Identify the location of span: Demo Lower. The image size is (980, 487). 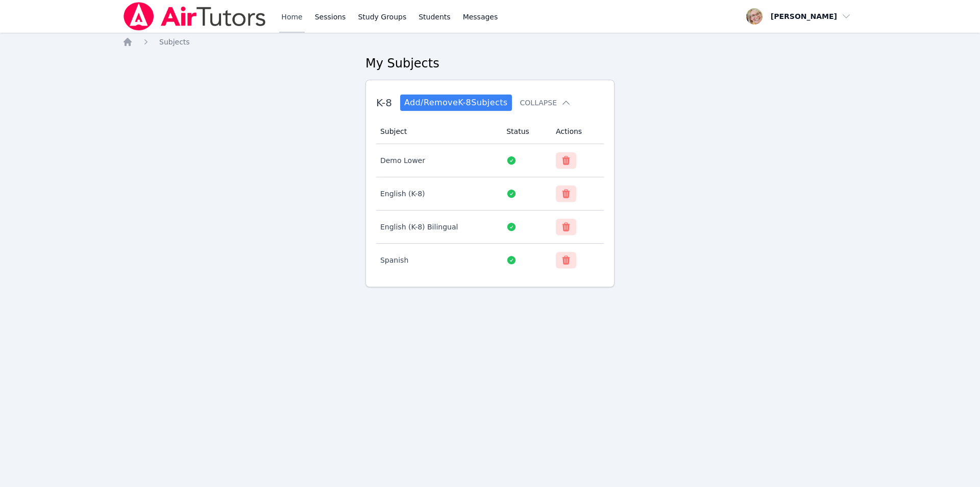
(403, 160).